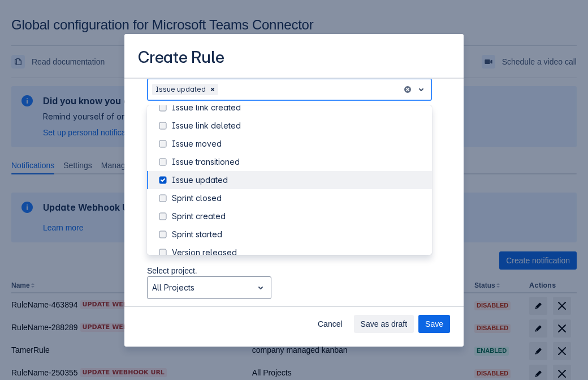 The height and width of the screenshot is (380, 588). Describe the element at coordinates (408, 89) in the screenshot. I see `button: clear` at that location.